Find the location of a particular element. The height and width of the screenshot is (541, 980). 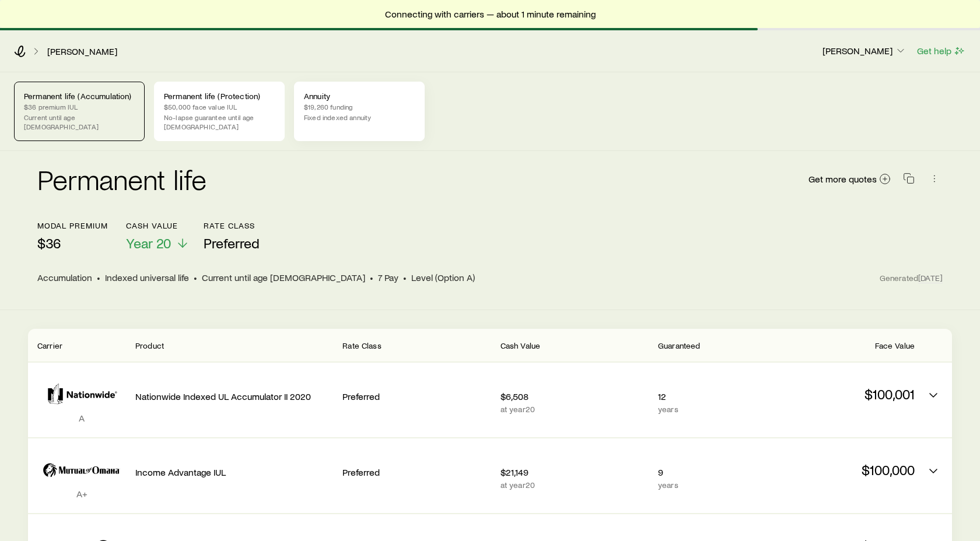

span: Year 20 is located at coordinates (148, 243).